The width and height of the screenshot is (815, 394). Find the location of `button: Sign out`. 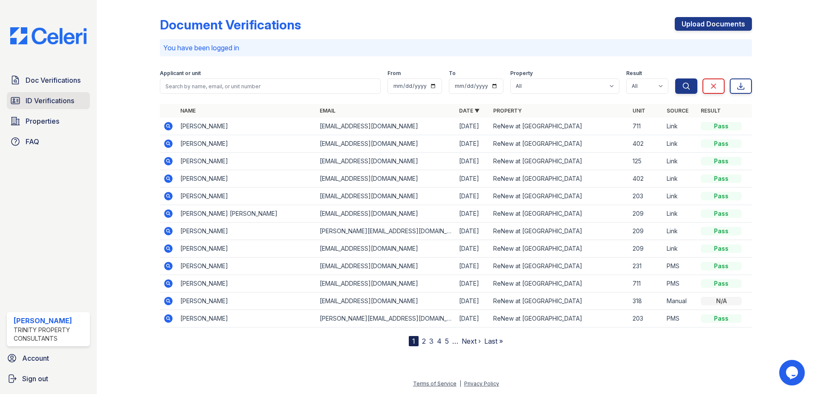

button: Sign out is located at coordinates (48, 378).